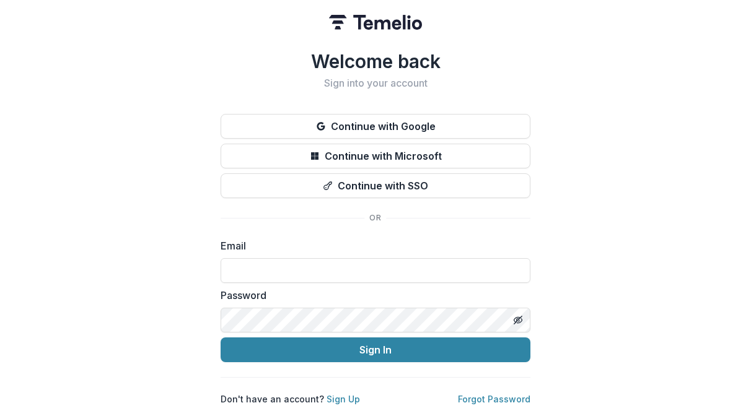  What do you see at coordinates (290, 399) in the screenshot?
I see `p: Don't have an account?` at bounding box center [290, 399].